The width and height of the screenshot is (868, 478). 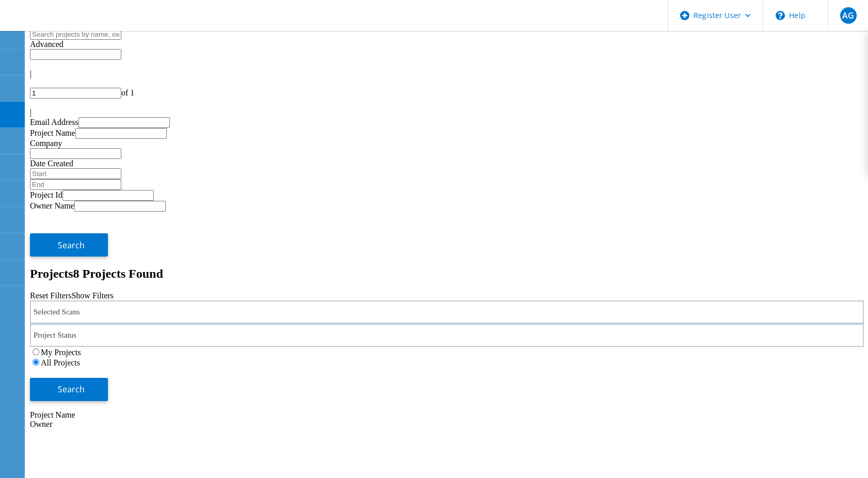 I want to click on a: Live Optics Dashboard, so click(x=66, y=25).